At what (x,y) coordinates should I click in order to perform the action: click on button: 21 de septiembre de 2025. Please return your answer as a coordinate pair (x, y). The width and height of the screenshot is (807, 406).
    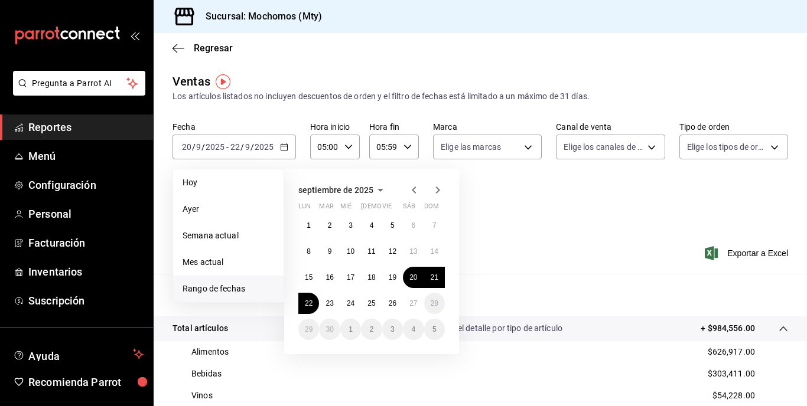
    Looking at the image, I should click on (434, 278).